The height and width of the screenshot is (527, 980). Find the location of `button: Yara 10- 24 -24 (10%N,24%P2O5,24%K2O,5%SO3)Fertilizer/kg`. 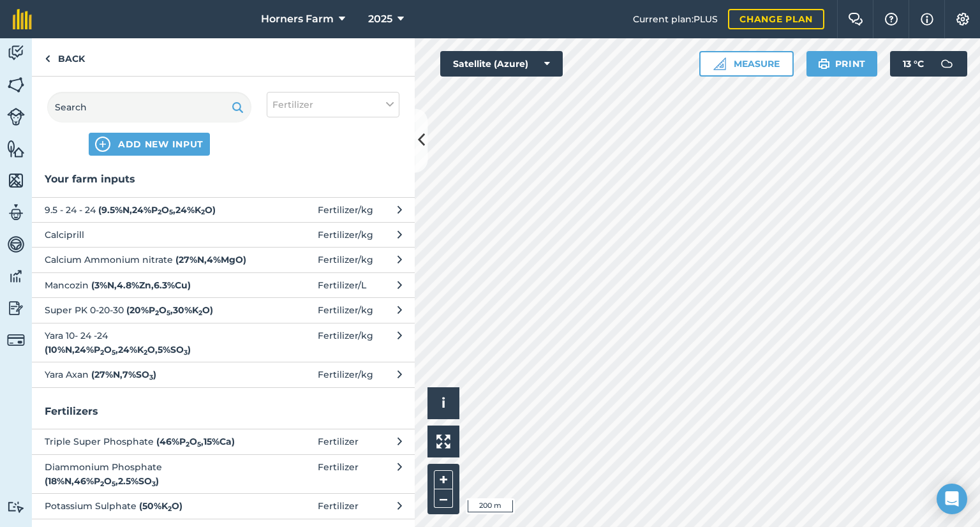

button: Yara 10- 24 -24 (10%N,24%P2O5,24%K2O,5%SO3)Fertilizer/kg is located at coordinates (224, 343).